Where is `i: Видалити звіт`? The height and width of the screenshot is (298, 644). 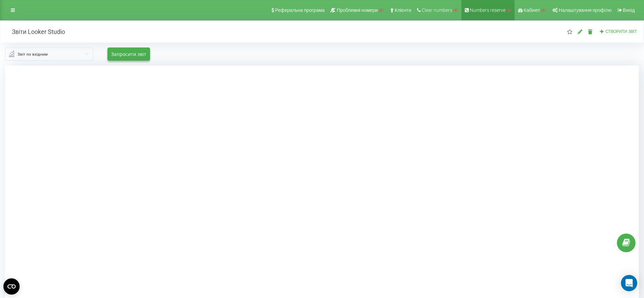
i: Видалити звіт is located at coordinates (590, 32).